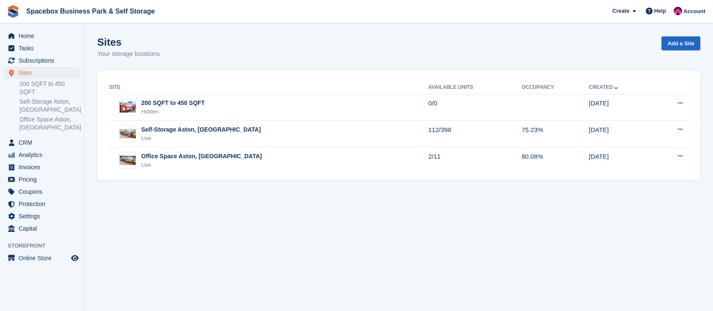  What do you see at coordinates (44, 36) in the screenshot?
I see `span: Home` at bounding box center [44, 36].